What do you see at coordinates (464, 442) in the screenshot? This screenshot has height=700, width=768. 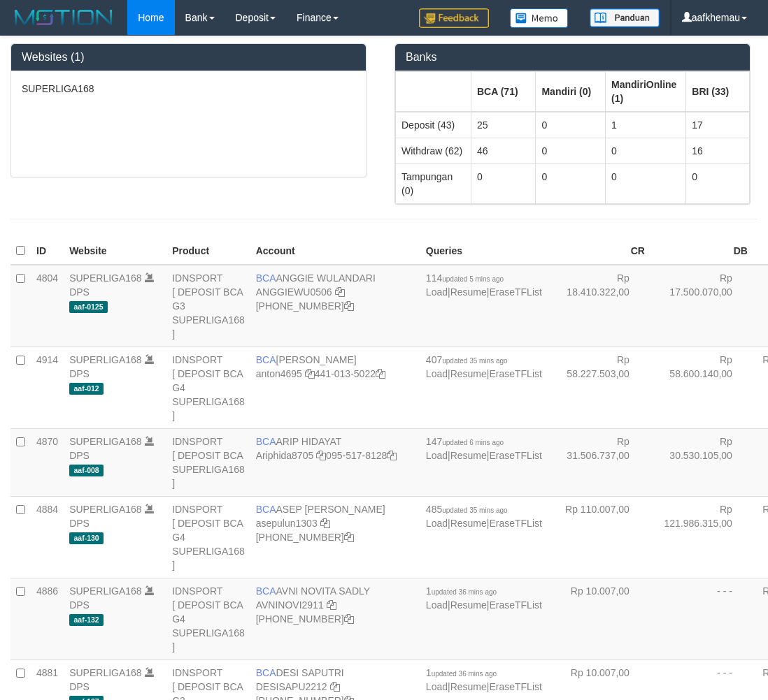 I see `span: 147` at bounding box center [464, 442].